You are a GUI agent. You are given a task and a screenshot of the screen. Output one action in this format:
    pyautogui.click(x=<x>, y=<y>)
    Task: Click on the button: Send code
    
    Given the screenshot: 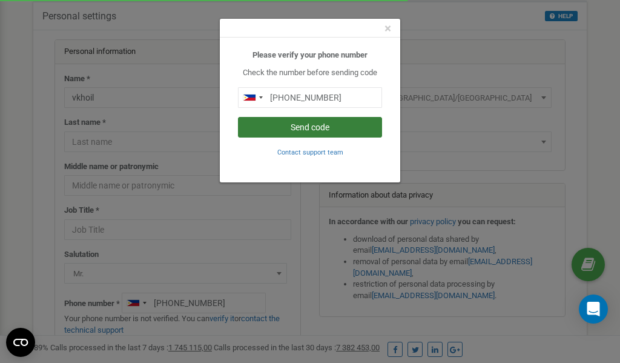 What is the action you would take?
    pyautogui.click(x=310, y=127)
    